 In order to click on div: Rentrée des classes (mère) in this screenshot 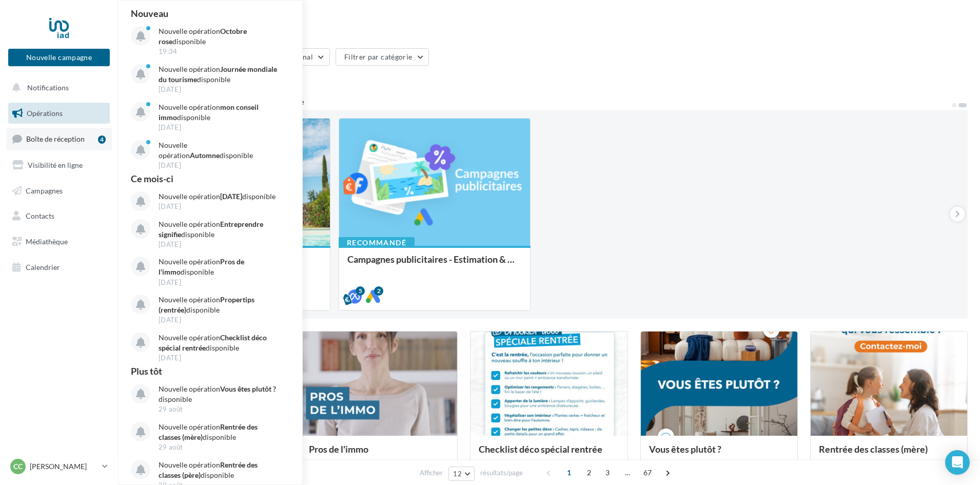, I will do `click(888, 454)`.